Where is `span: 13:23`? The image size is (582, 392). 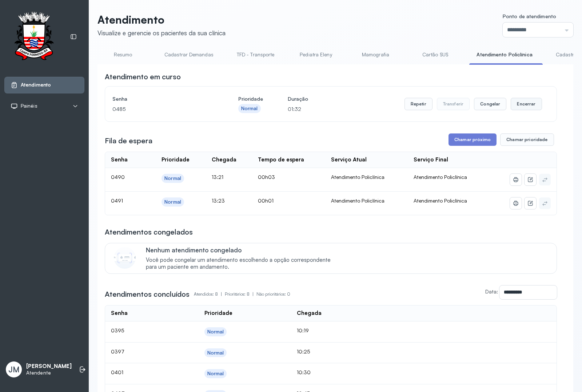 span: 13:23 is located at coordinates (218, 200).